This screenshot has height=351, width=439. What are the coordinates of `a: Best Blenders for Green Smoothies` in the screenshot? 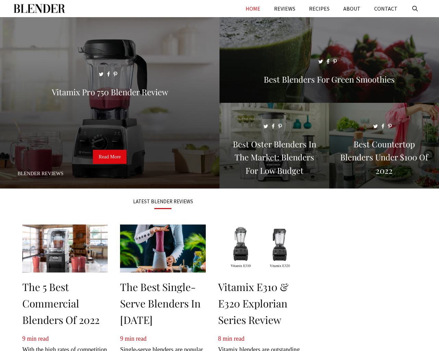 It's located at (329, 98).